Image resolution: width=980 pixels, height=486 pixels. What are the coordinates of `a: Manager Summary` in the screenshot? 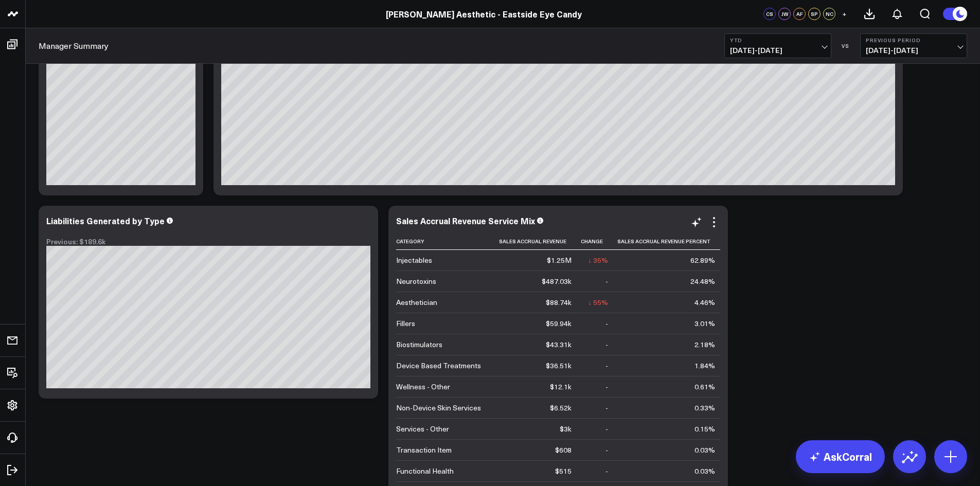 It's located at (73, 45).